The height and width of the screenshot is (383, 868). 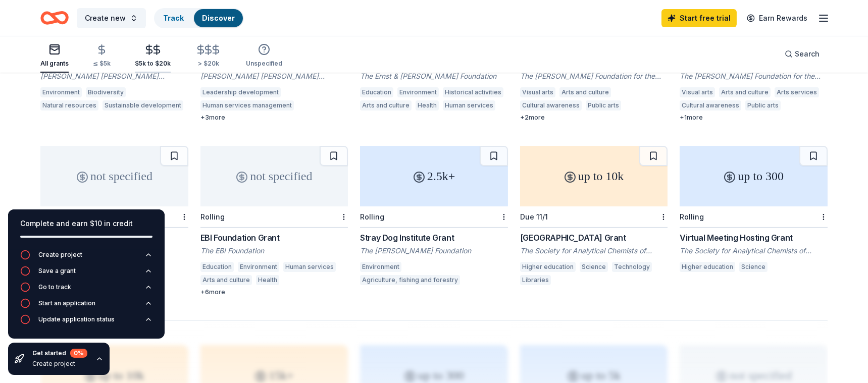 What do you see at coordinates (797, 92) in the screenshot?
I see `div: Arts services` at bounding box center [797, 92].